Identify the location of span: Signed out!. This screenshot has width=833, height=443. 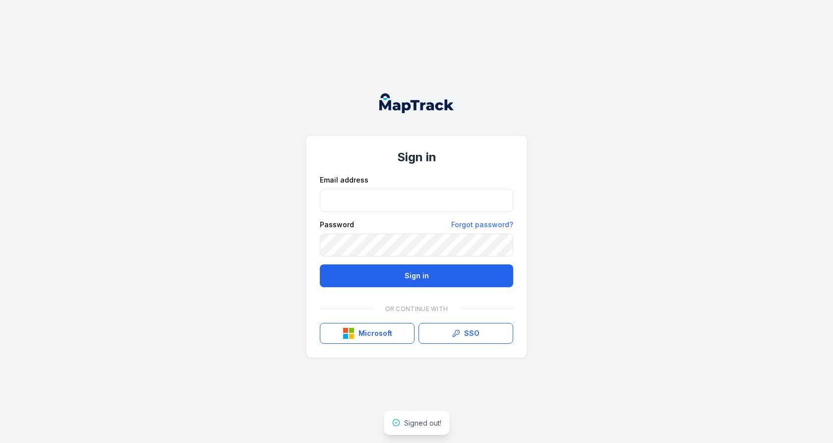
(422, 422).